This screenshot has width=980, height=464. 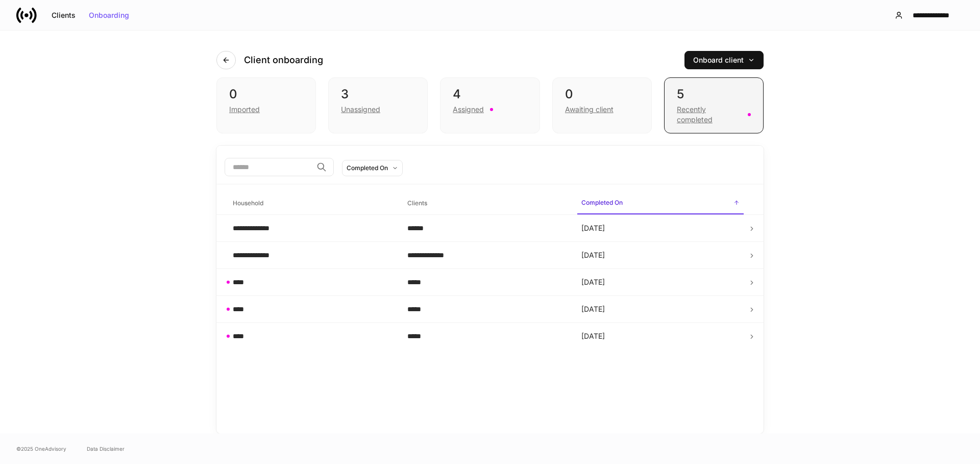 What do you see at coordinates (486, 204) in the screenshot?
I see `span: Clients` at bounding box center [486, 204].